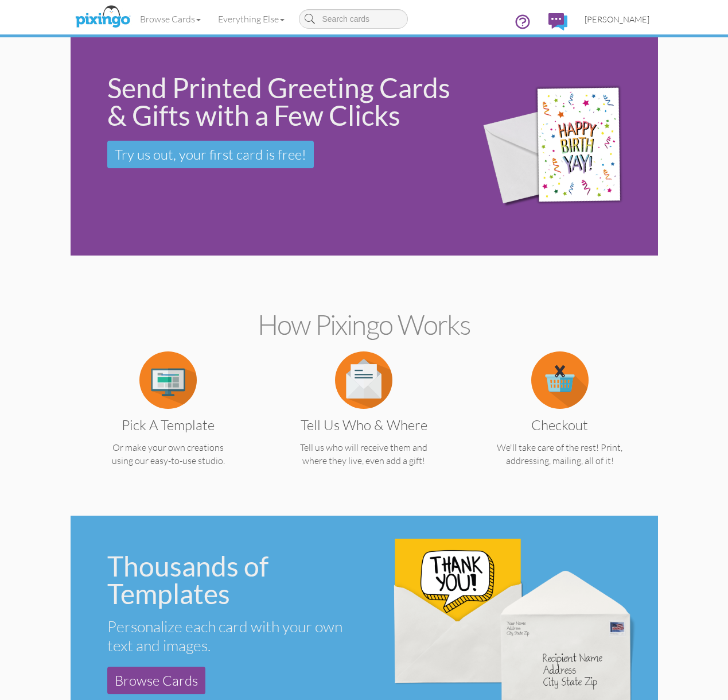  Describe the element at coordinates (560, 420) in the screenshot. I see `a: Checkout We'll take care of the rest! Print, addressing, mailing, all of it!` at that location.